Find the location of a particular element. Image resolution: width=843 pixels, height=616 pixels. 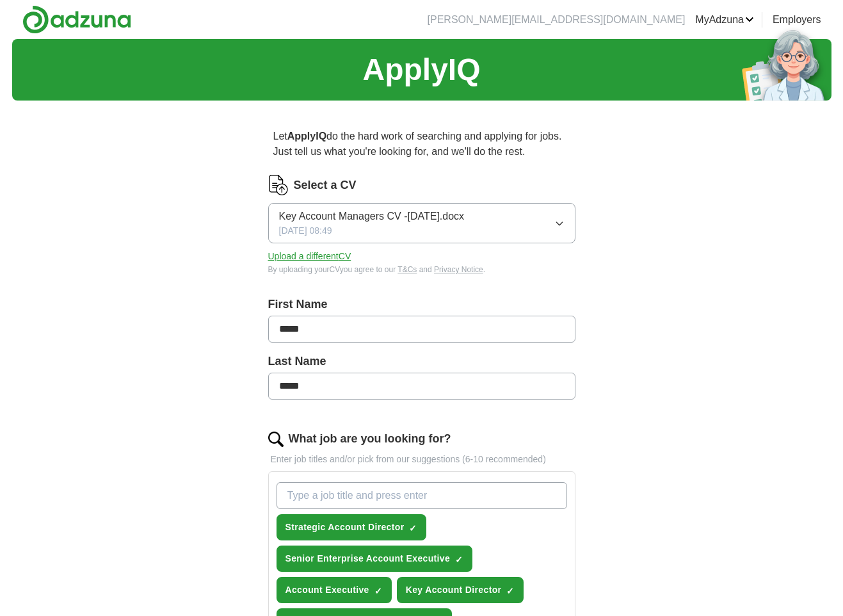

span: Senior Enterprise Account Executive is located at coordinates (368, 558).